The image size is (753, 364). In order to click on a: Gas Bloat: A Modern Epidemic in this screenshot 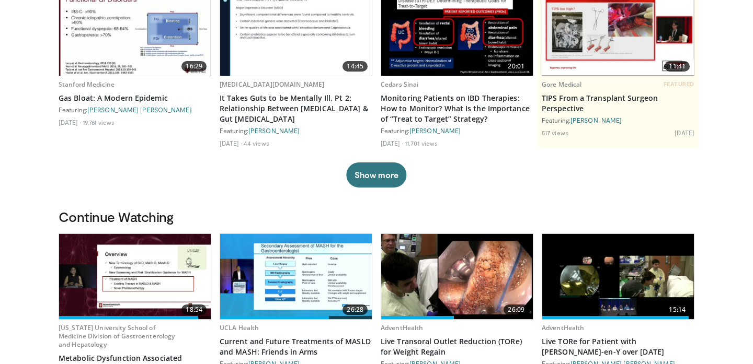, I will do `click(135, 98)`.